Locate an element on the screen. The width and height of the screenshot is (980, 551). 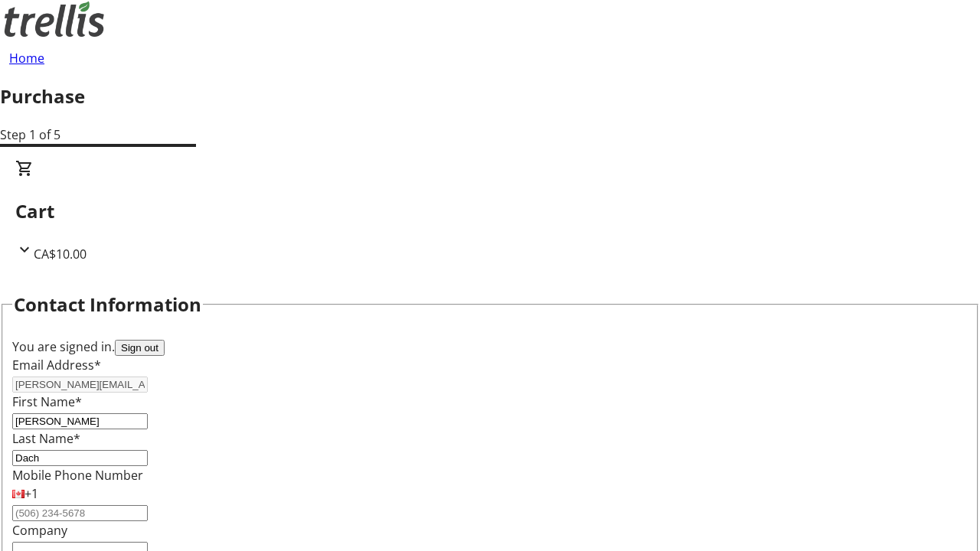
label: Email Address* is located at coordinates (57, 365).